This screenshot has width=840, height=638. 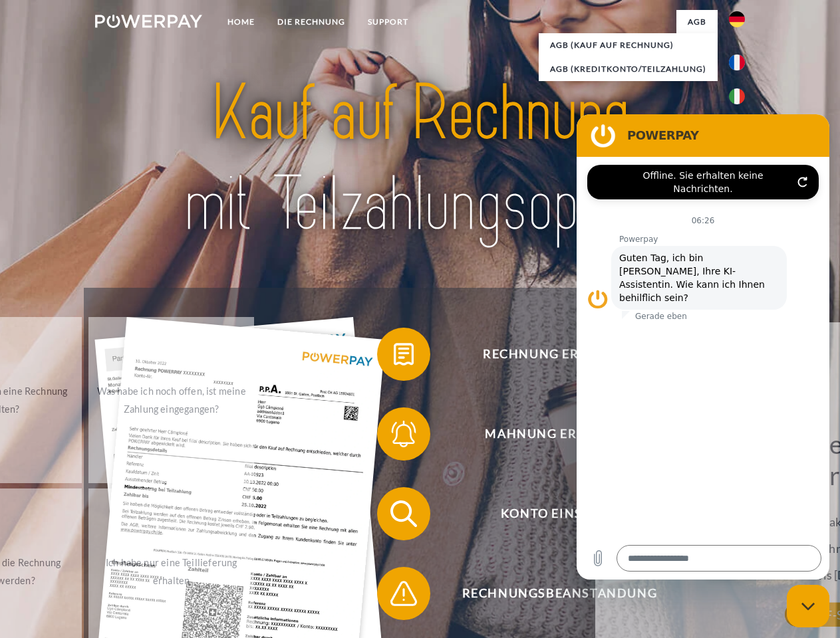 What do you see at coordinates (737, 96) in the screenshot?
I see `img: it` at bounding box center [737, 96].